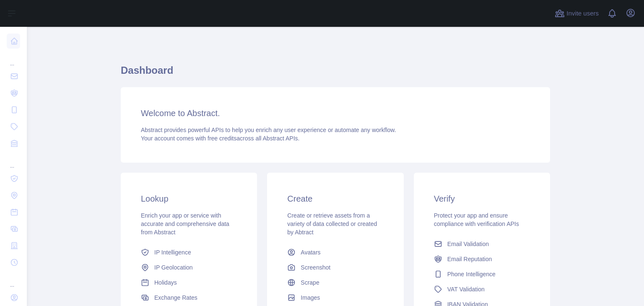  What do you see at coordinates (220, 138) in the screenshot?
I see `span: Your account comes with across all Abstract APIs.` at bounding box center [220, 138].